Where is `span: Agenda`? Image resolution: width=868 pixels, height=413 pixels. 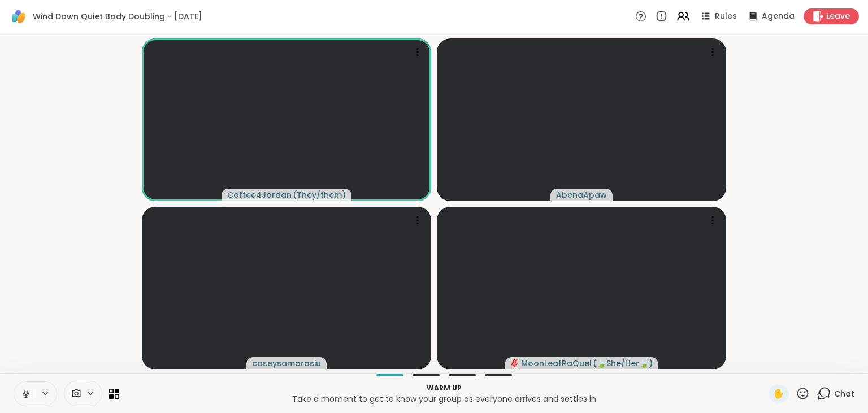
span: Agenda is located at coordinates (778, 16).